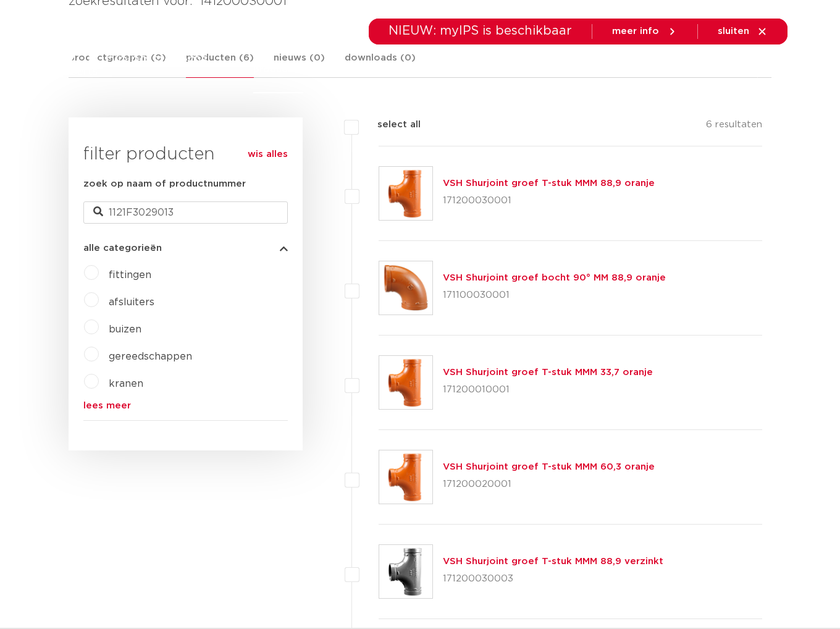  What do you see at coordinates (130, 275) in the screenshot?
I see `span: fittingen` at bounding box center [130, 275].